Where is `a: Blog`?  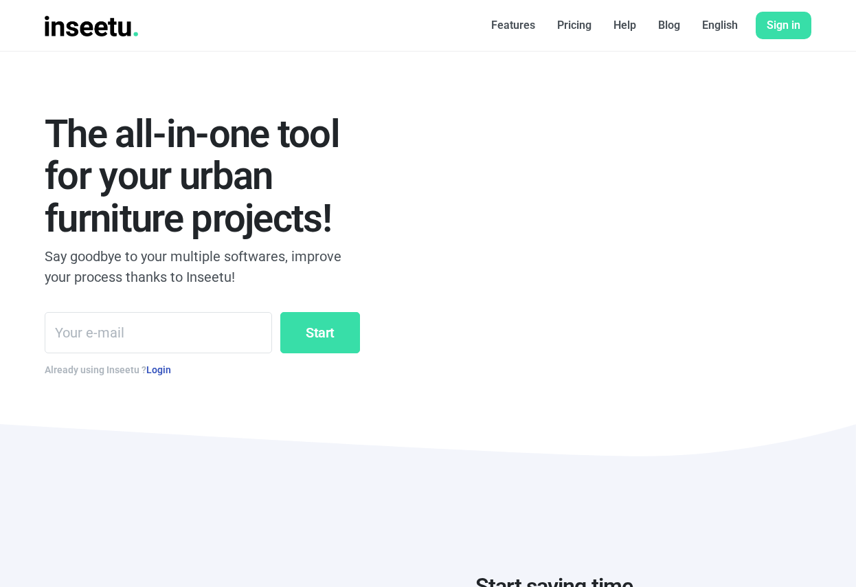 a: Blog is located at coordinates (669, 25).